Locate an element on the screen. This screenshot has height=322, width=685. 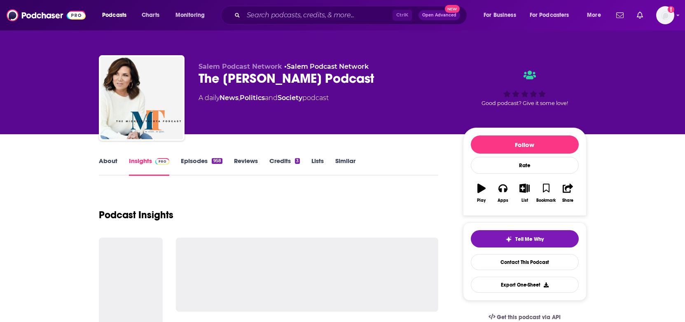
a: The Michele Tafoya Podcast is located at coordinates (142, 98).